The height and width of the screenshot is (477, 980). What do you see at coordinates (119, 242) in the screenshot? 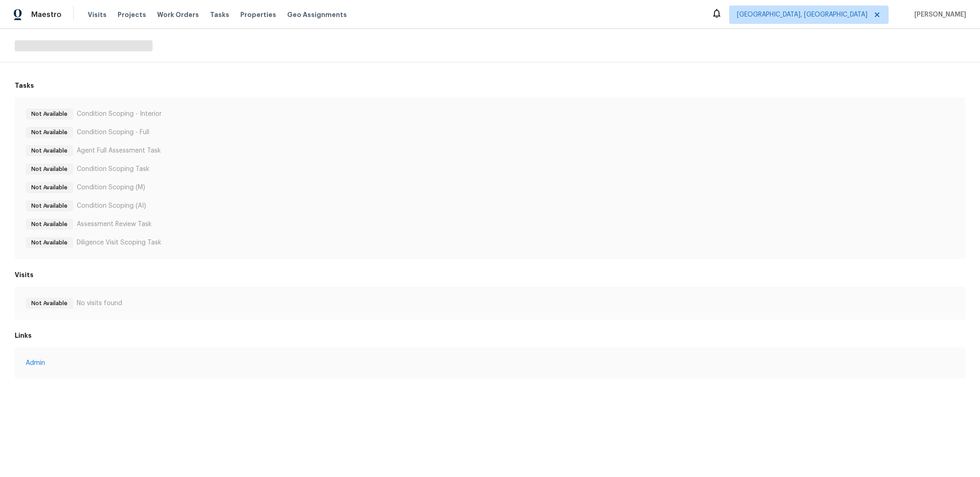
I see `p: Diligence Visit Scoping Task` at bounding box center [119, 242].